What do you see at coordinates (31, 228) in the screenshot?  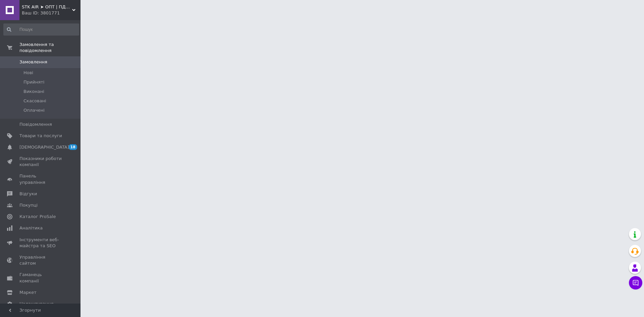 I see `span: Аналітика` at bounding box center [31, 228].